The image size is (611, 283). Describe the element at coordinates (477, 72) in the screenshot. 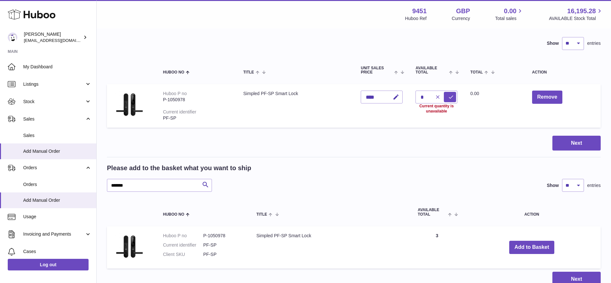

I see `span: Total` at that location.